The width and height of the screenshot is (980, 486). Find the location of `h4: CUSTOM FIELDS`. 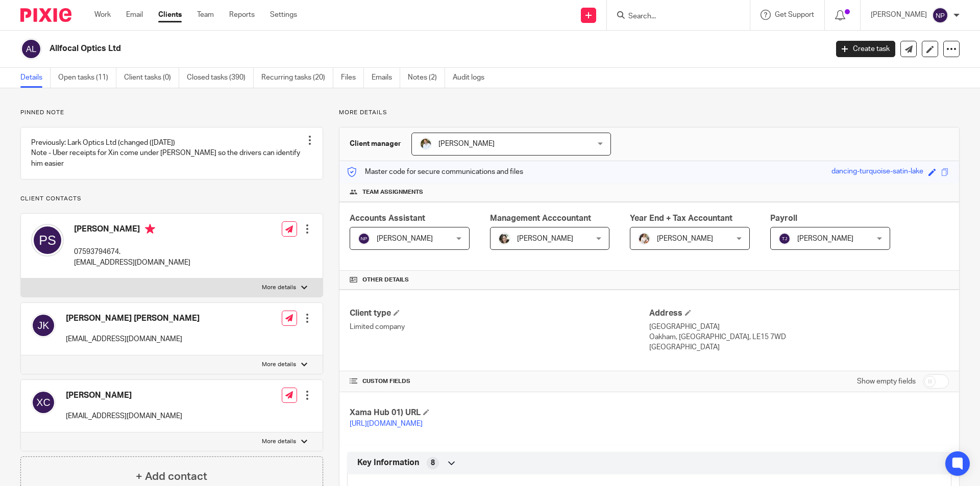

h4: CUSTOM FIELDS is located at coordinates (499, 381).